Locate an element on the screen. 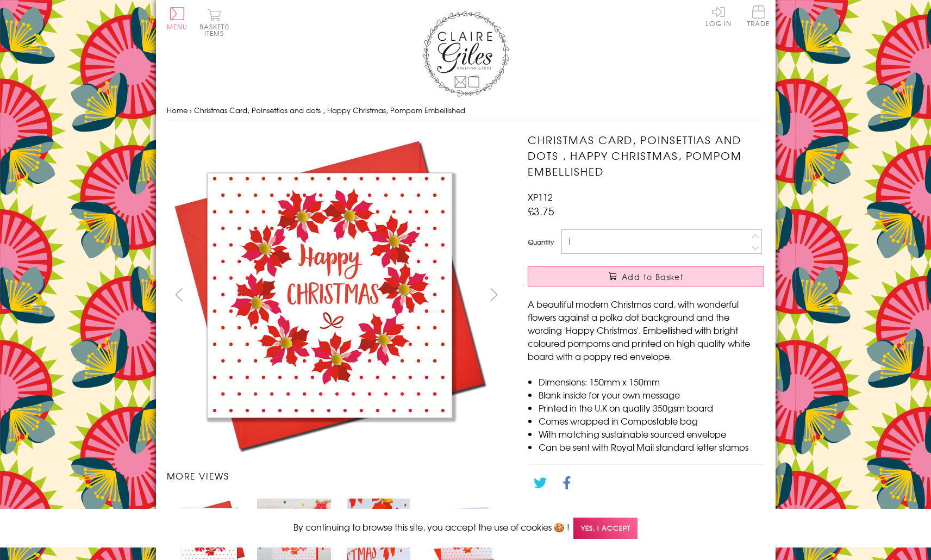  h3: More views is located at coordinates (336, 476).